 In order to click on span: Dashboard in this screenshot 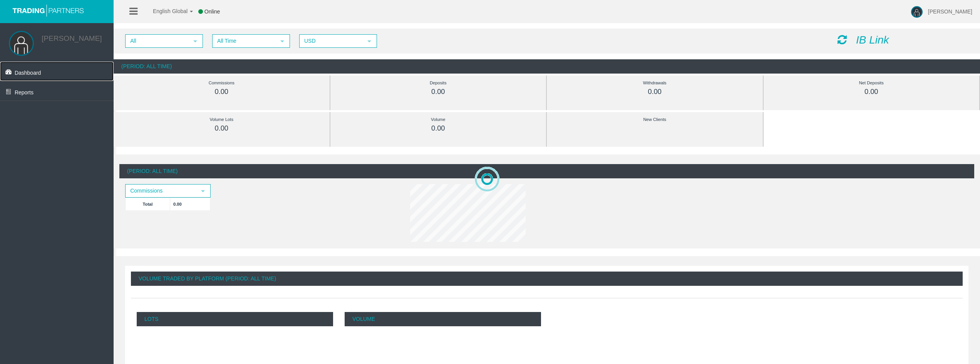, I will do `click(28, 73)`.